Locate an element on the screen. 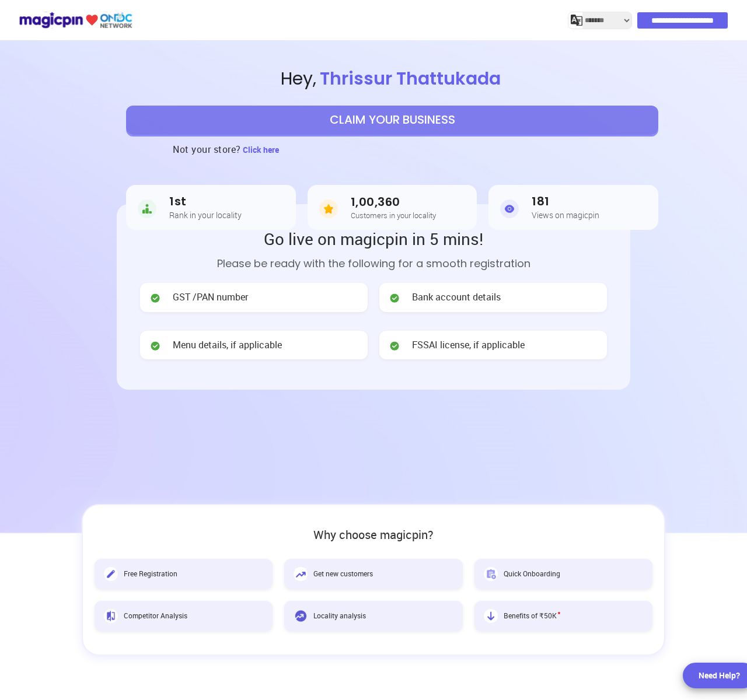  img: Customers is located at coordinates (328, 209).